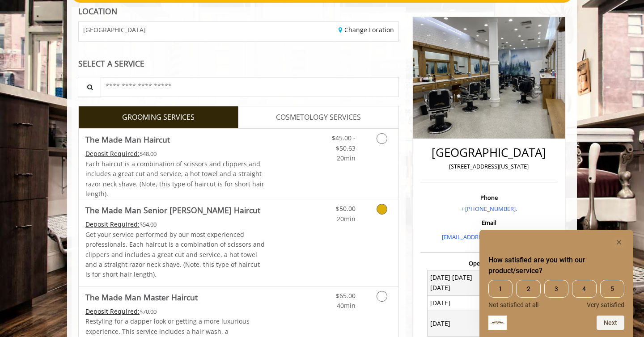 The height and width of the screenshot is (337, 644). I want to click on span: 4, so click(584, 288).